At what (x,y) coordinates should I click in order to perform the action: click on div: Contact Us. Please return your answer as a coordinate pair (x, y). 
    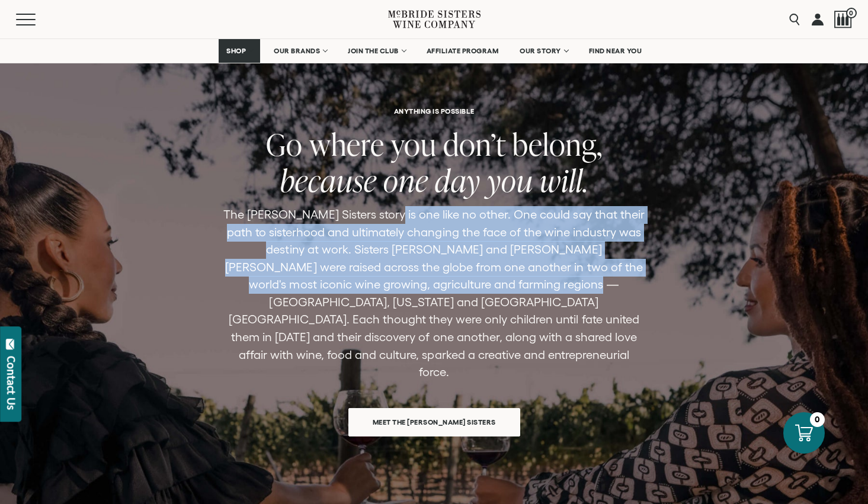
    Looking at the image, I should click on (11, 382).